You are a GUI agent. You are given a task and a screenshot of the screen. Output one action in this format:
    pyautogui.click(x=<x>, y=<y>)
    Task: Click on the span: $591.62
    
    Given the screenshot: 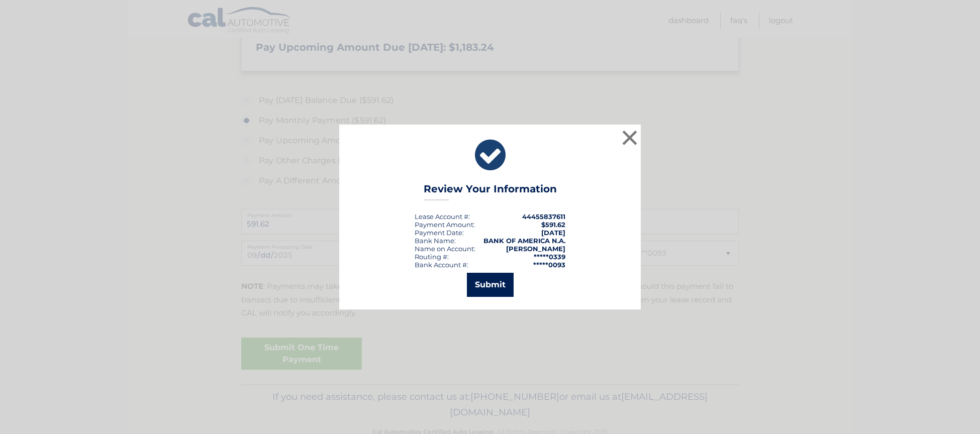 What is the action you would take?
    pyautogui.click(x=553, y=225)
    